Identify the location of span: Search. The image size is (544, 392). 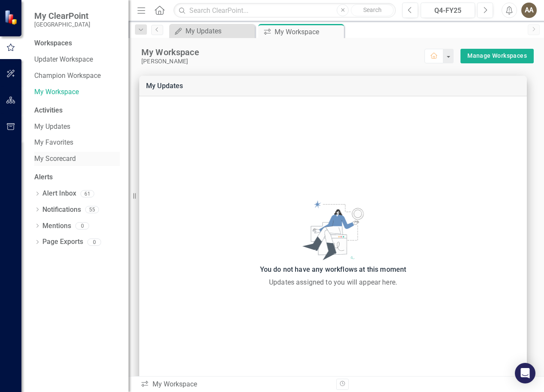
(373, 10).